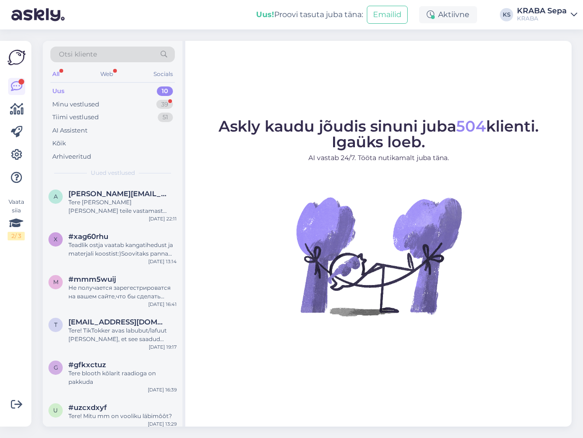 The height and width of the screenshot is (438, 583). Describe the element at coordinates (542, 19) in the screenshot. I see `div: KRABA` at that location.